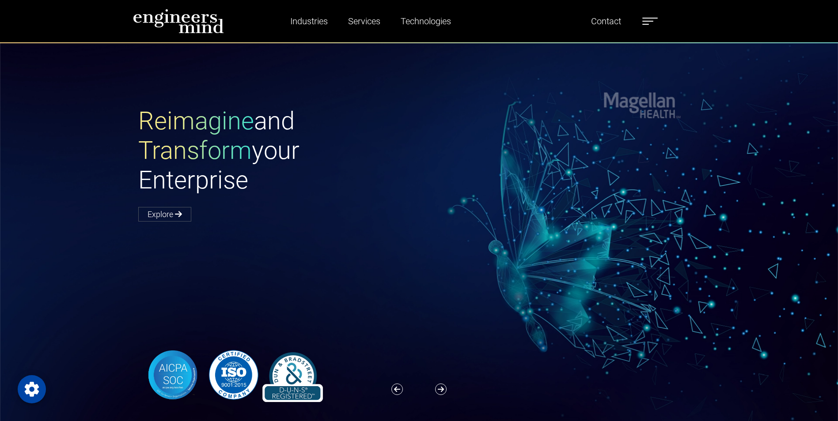 The height and width of the screenshot is (421, 838). I want to click on a: Services, so click(364, 21).